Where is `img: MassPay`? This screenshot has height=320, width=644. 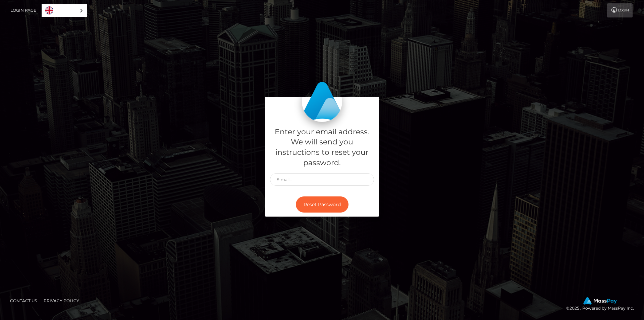
img: MassPay is located at coordinates (600, 301).